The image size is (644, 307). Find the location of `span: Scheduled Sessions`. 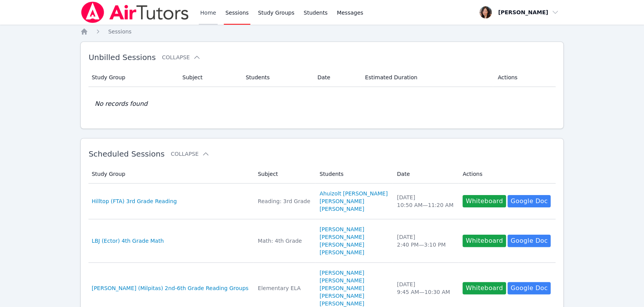

span: Scheduled Sessions is located at coordinates (127, 154).